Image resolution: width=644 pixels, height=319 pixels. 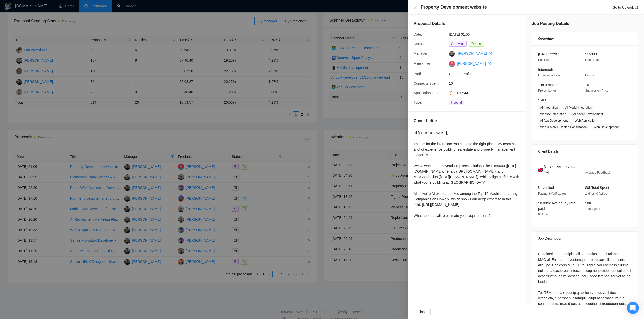 What do you see at coordinates (472, 44) in the screenshot?
I see `span: message` at bounding box center [472, 44].